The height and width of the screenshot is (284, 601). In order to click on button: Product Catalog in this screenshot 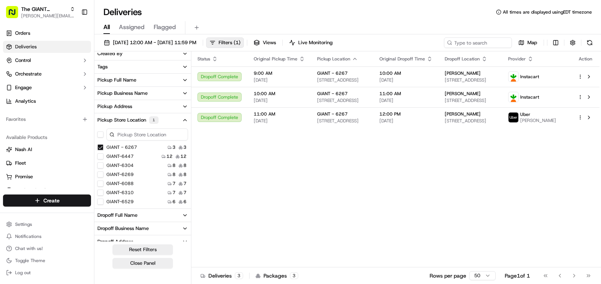, I will do `click(47, 190)`.